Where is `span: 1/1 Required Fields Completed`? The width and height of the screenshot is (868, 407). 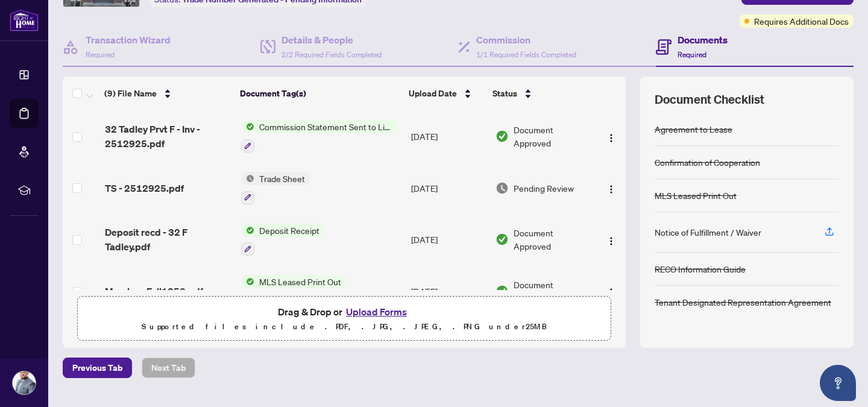
span: 1/1 Required Fields Completed is located at coordinates (526, 54).